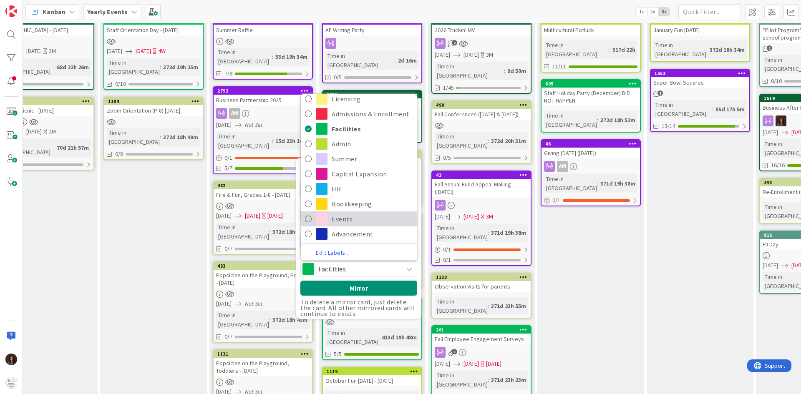 This screenshot has height=394, width=801. What do you see at coordinates (11, 360) in the screenshot?
I see `img: RF` at bounding box center [11, 360].